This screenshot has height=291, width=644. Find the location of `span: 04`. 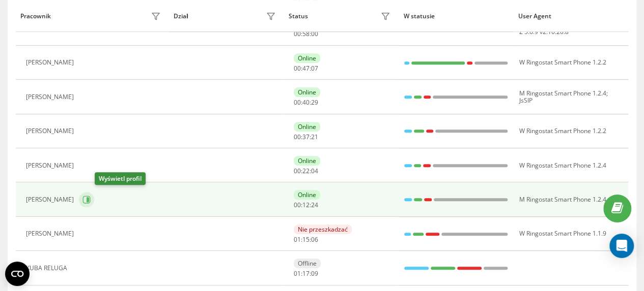

span: 04 is located at coordinates (315, 171).